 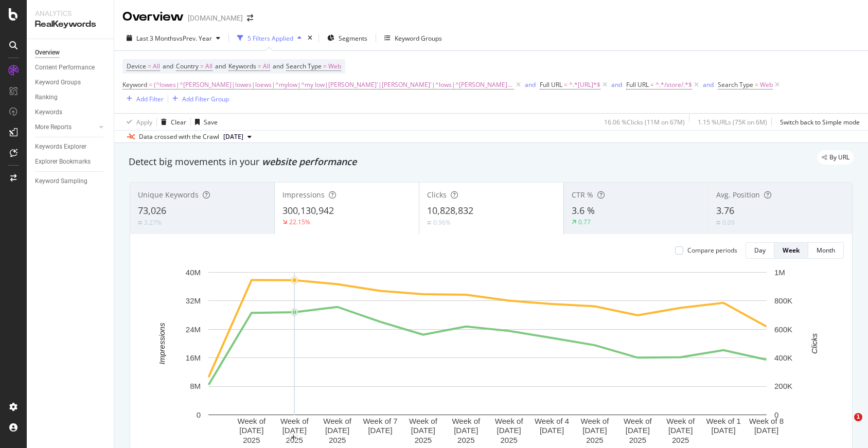 What do you see at coordinates (70, 112) in the screenshot?
I see `a: Keywords` at bounding box center [70, 112].